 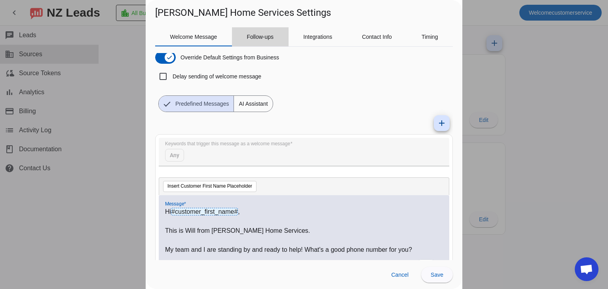 I want to click on span: Contact Info, so click(x=377, y=37).